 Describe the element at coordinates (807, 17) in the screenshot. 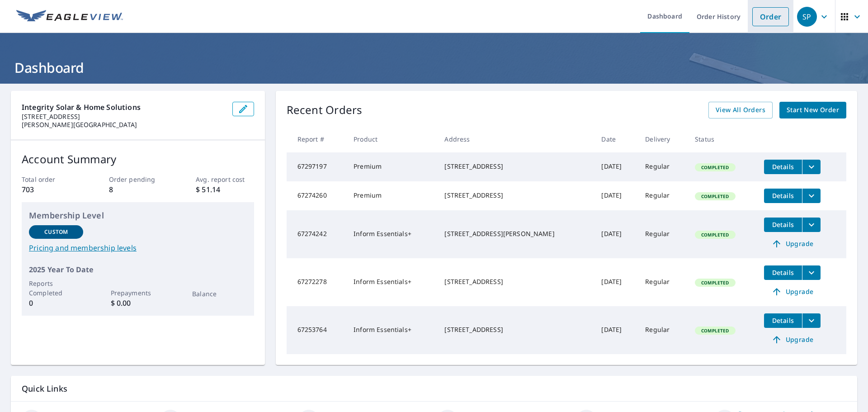

I see `div: SP` at that location.